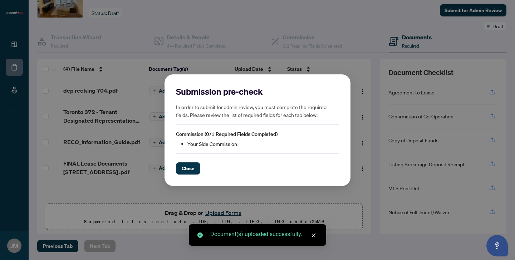 This screenshot has height=260, width=515. What do you see at coordinates (264, 234) in the screenshot?
I see `div: Document(s) uploaded successfully.` at bounding box center [264, 234].